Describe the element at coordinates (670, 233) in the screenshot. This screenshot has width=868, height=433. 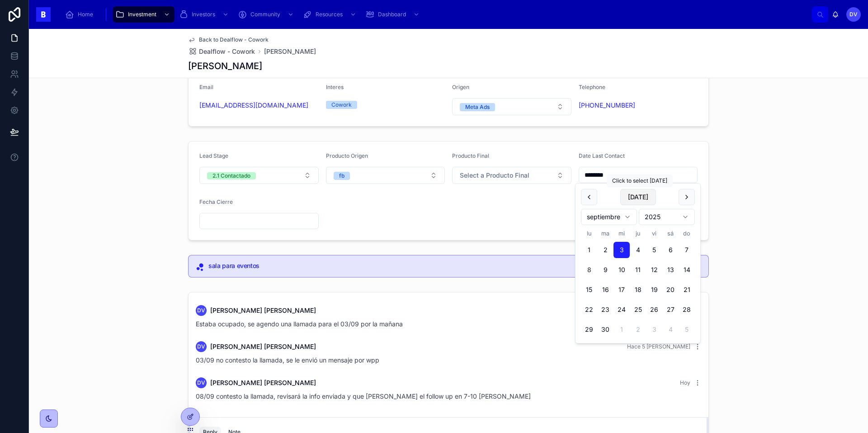
I see `th: sábado` at that location.